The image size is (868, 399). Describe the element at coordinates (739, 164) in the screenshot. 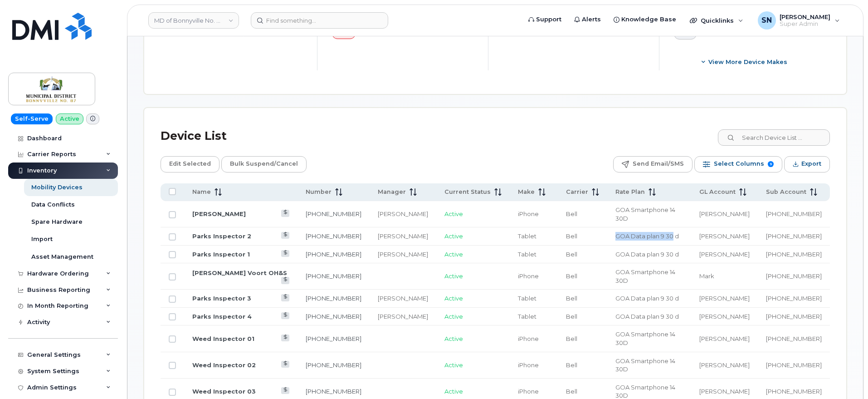

I see `button: Select Columns 9` at that location.